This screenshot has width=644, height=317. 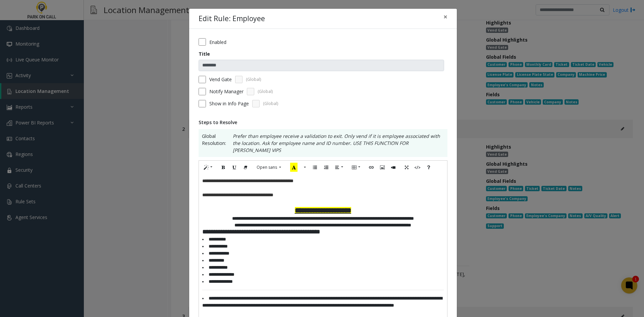 What do you see at coordinates (229, 103) in the screenshot?
I see `span: Show in Info Page` at bounding box center [229, 103].